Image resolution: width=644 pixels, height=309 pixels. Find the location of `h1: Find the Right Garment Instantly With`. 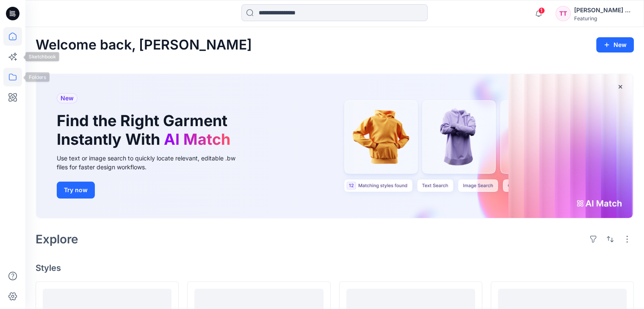

h1: Find the Right Garment Instantly With is located at coordinates (146, 130).